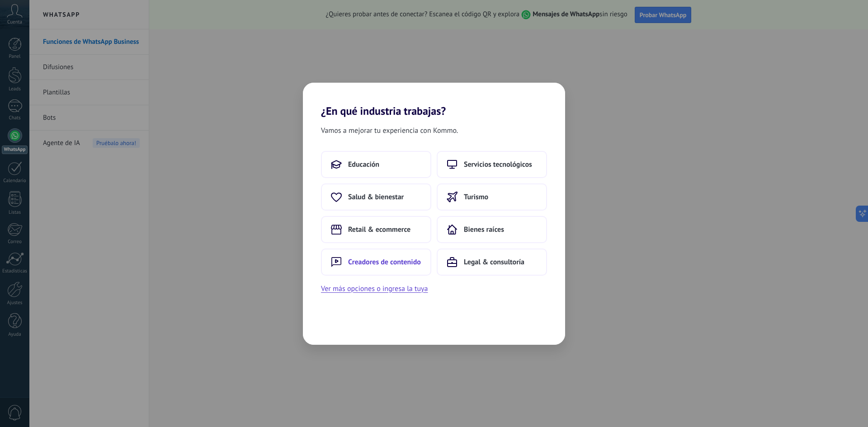 The height and width of the screenshot is (427, 868). Describe the element at coordinates (389, 130) in the screenshot. I see `span: Vamos a mejorar tu experiencia con Kommo.` at that location.